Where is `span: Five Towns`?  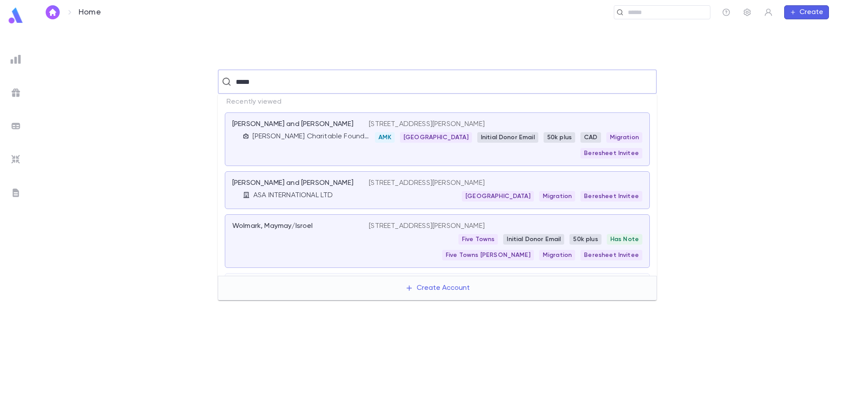 span: Five Towns is located at coordinates (478, 239).